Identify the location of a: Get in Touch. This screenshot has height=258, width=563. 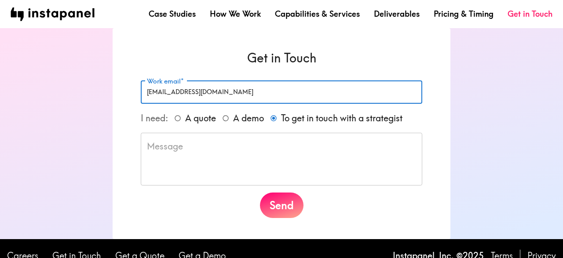
(530, 14).